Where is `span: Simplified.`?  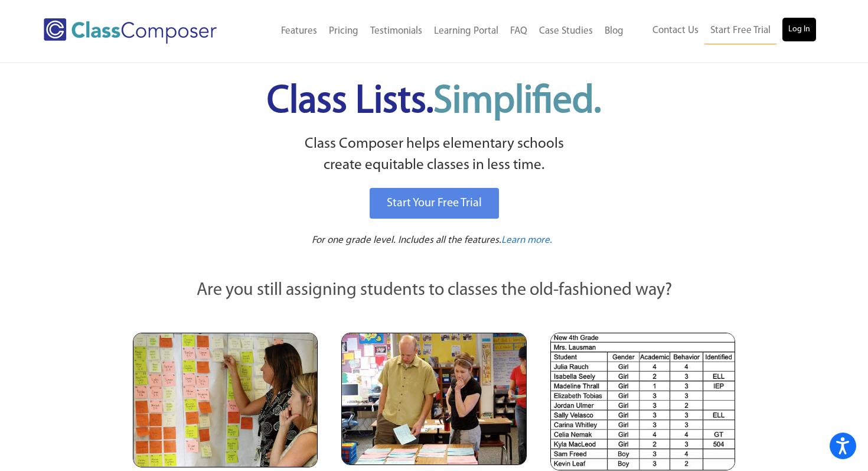 span: Simplified. is located at coordinates (517, 102).